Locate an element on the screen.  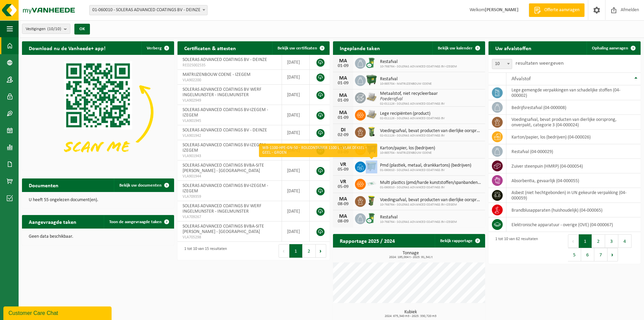
button: 2 is located at coordinates (309, 251).